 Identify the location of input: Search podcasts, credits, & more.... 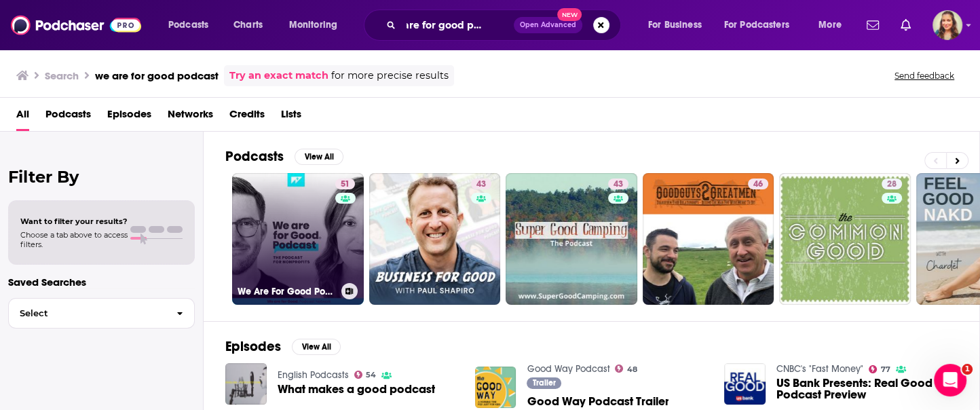
(458, 25).